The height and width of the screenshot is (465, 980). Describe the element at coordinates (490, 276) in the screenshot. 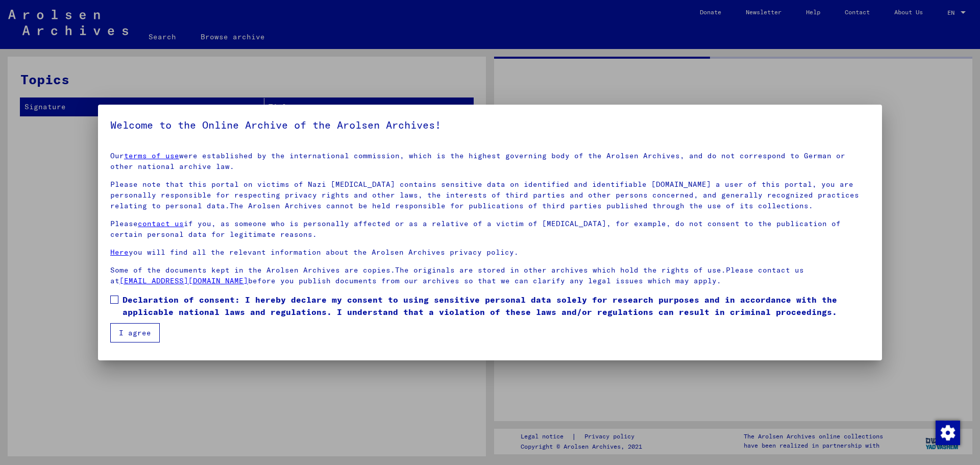

I see `p: Some of the documents kept in the Arolsen Archives are copies.The originals are stored in other a...` at that location.